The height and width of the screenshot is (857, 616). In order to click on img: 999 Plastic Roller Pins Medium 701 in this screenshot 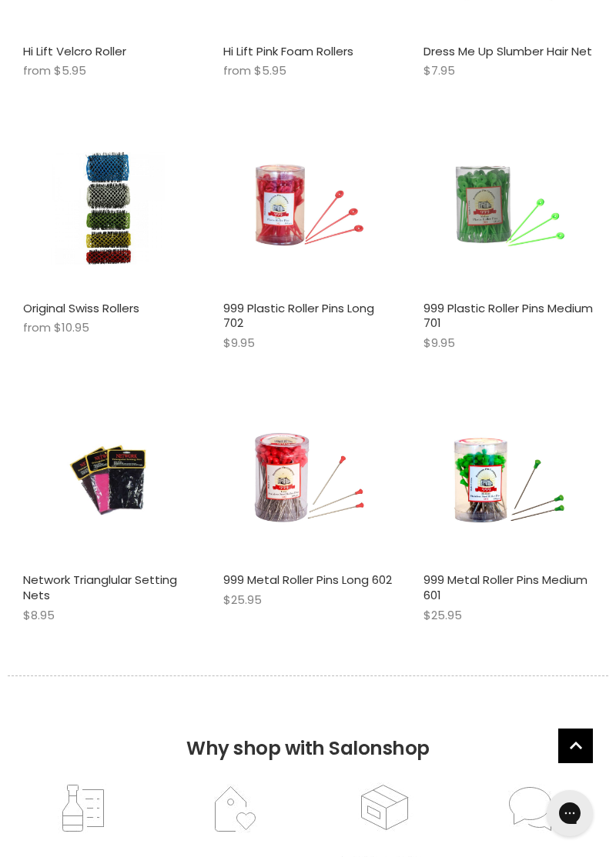, I will do `click(508, 209)`.